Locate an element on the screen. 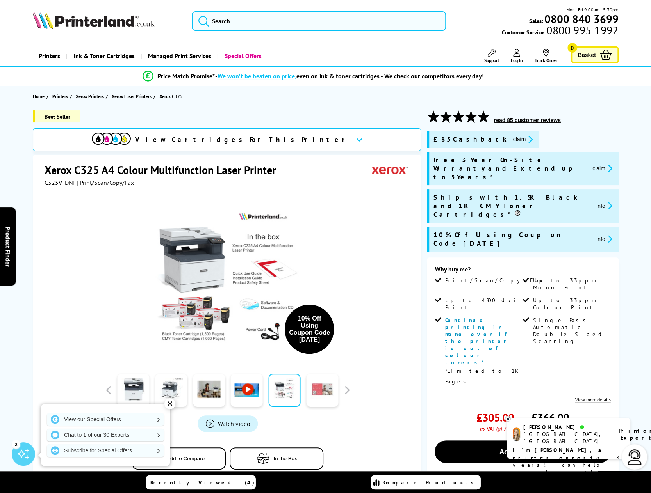 Image resolution: width=651 pixels, height=493 pixels. h1: Xerox C325 A4 Colour Multifunction Laser Printer is located at coordinates (164, 170).